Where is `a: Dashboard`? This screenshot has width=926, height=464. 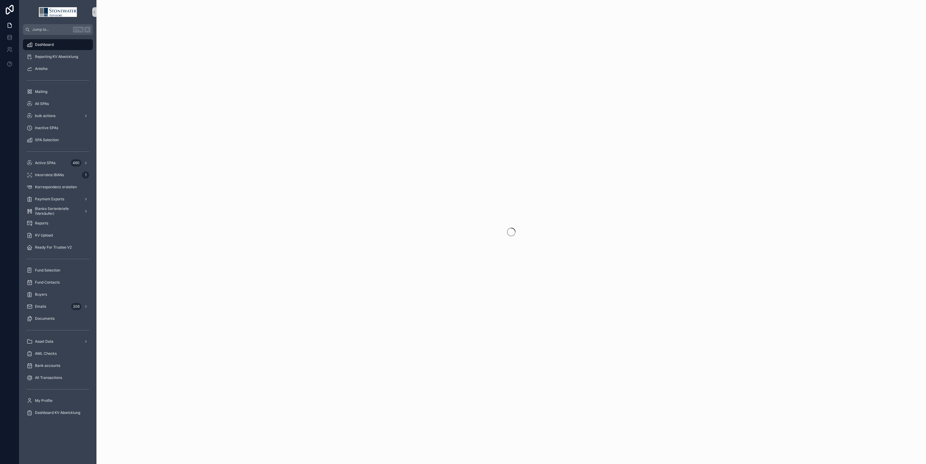
a: Dashboard is located at coordinates (58, 45).